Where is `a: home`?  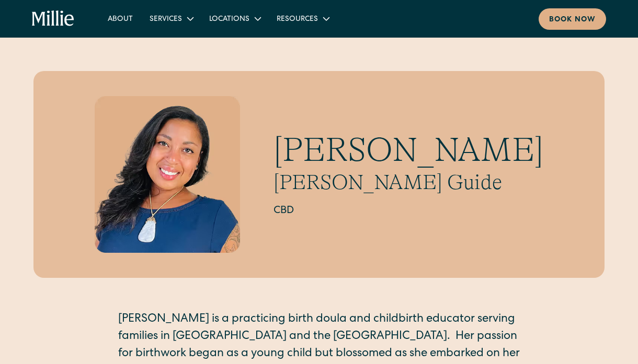
a: home is located at coordinates (53, 19).